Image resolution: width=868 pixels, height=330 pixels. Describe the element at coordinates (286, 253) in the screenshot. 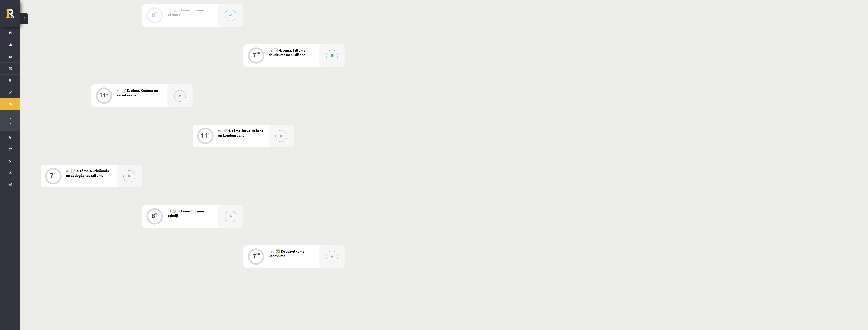

I see `span: ✅ Kopsavilkuma uzdevums` at that location.